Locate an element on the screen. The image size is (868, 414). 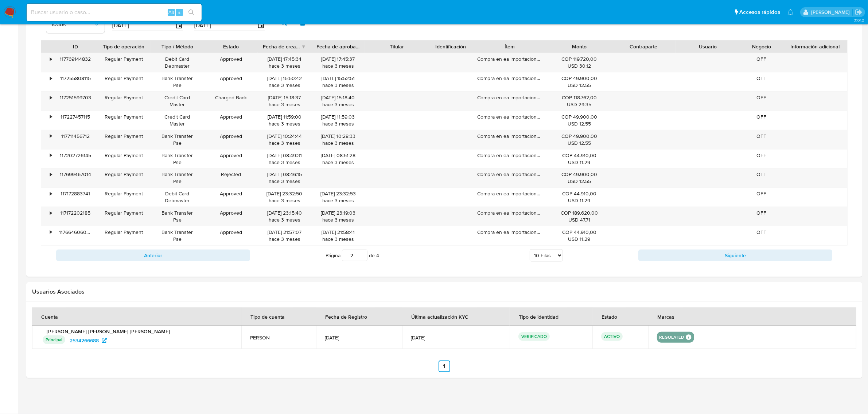
p: felipe.cayon@mercadolibre.com is located at coordinates (831, 12).